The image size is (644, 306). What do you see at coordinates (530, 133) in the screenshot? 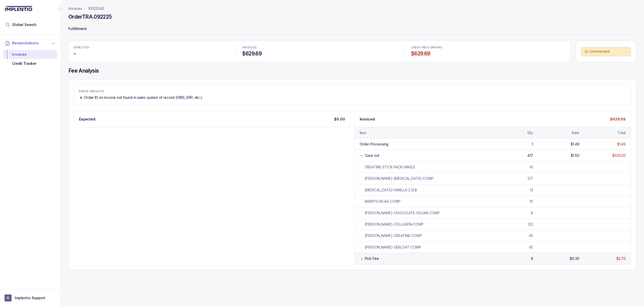
I see `div: Qty` at bounding box center [530, 133].